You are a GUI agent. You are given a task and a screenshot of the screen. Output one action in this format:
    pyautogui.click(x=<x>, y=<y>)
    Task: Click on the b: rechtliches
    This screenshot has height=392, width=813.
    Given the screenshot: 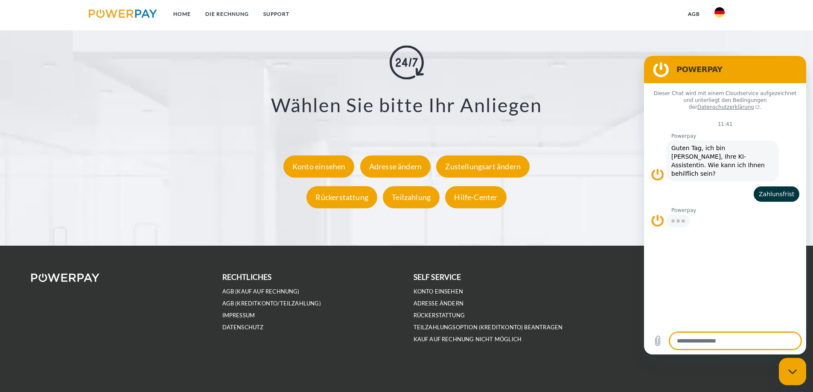 What is the action you would take?
    pyautogui.click(x=247, y=277)
    